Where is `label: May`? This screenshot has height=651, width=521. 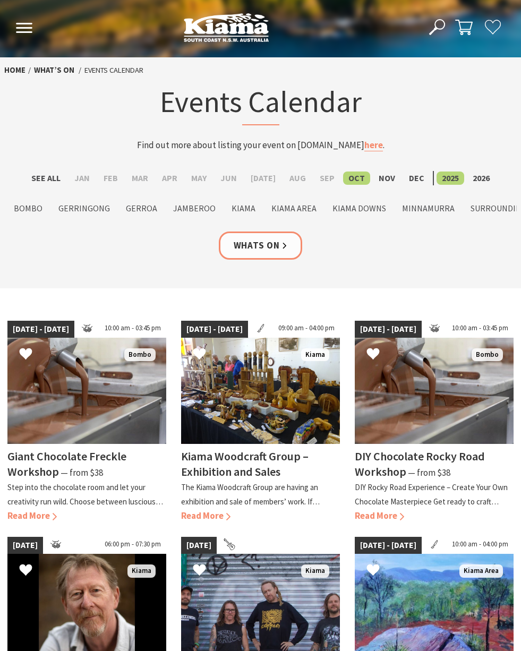 label: May is located at coordinates (199, 178).